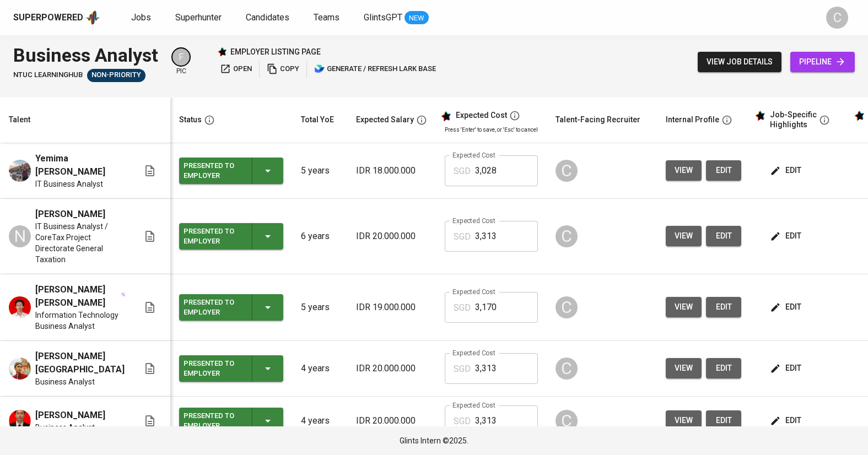  I want to click on img: David Raharja, so click(20, 421).